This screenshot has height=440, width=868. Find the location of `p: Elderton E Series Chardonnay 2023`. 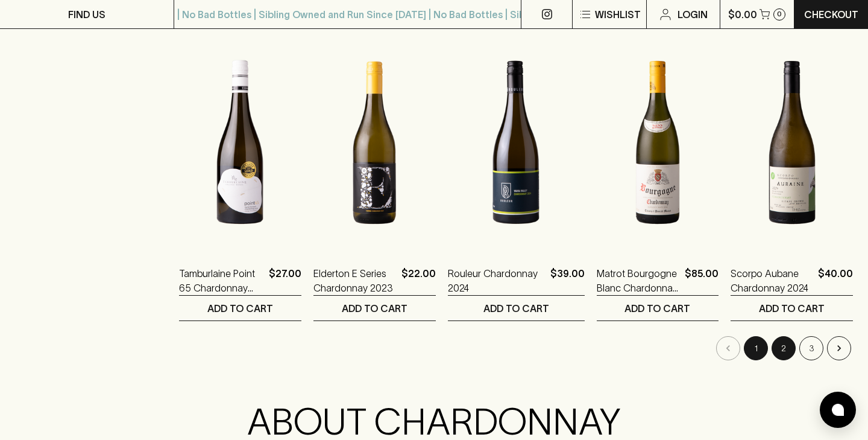

p: Elderton E Series Chardonnay 2023 is located at coordinates (356, 280).